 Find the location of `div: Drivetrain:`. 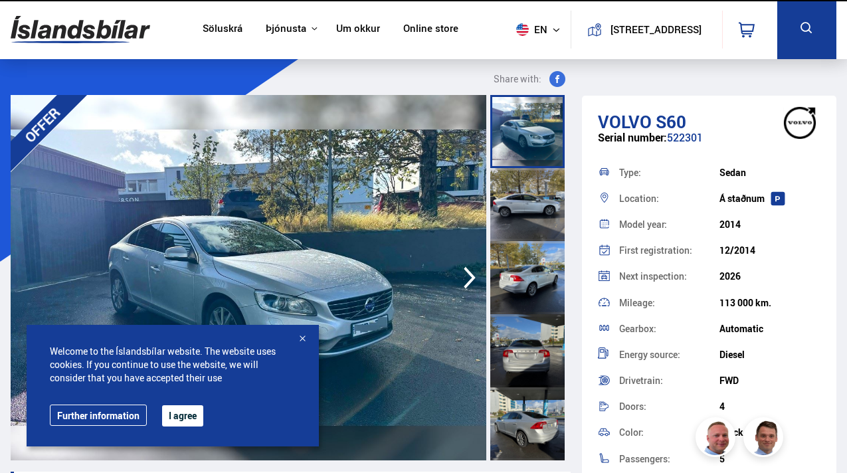

div: Drivetrain: is located at coordinates (669, 381).